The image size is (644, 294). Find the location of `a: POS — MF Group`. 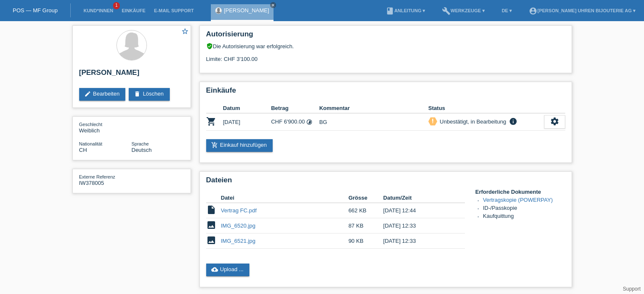

a: POS — MF Group is located at coordinates (35, 10).